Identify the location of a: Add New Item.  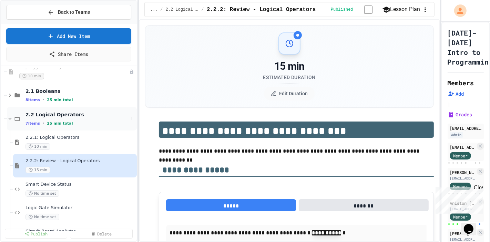
(69, 36).